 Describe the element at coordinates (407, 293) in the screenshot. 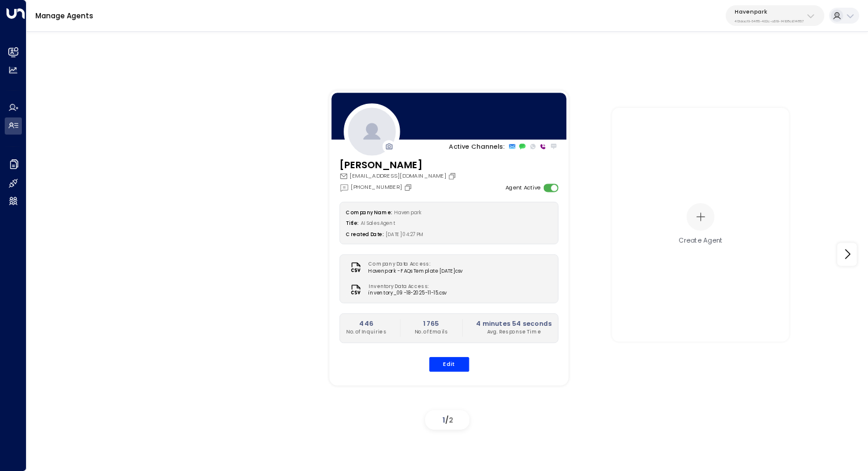

I see `span: inventory_09-18-2025-11-15.csv` at that location.